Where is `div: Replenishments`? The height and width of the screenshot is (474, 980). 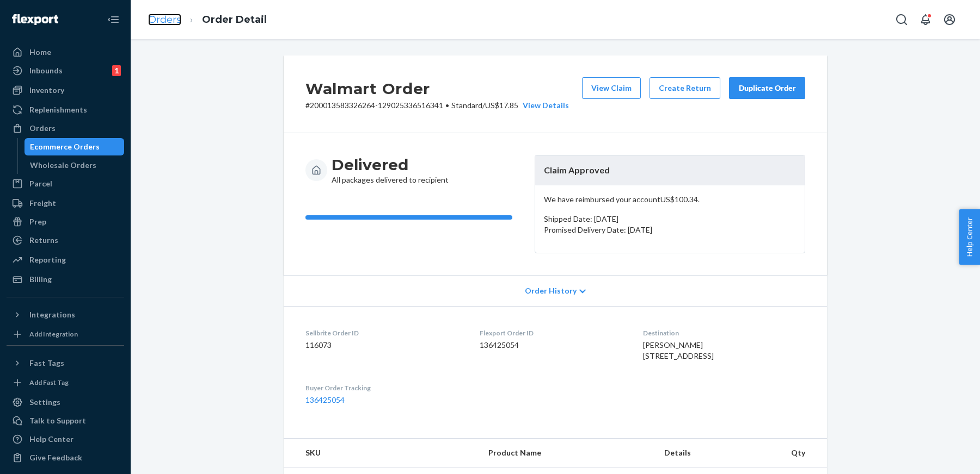 div: Replenishments is located at coordinates (59, 110).